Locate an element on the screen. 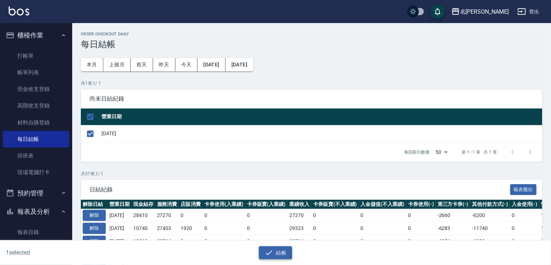 The image size is (551, 265). td: -6200 is located at coordinates (490, 216).